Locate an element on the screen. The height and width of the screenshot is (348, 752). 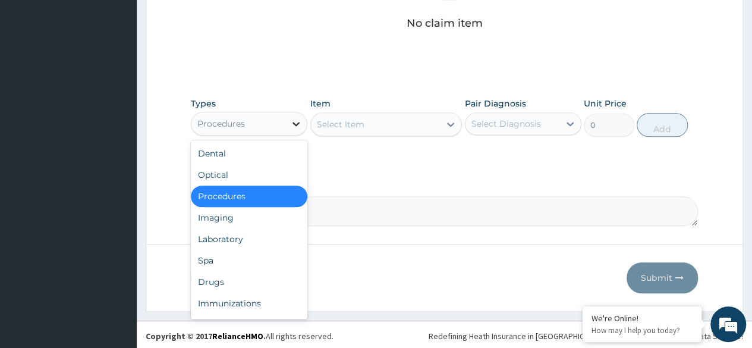
div: Select Diagnosis is located at coordinates (506, 124).